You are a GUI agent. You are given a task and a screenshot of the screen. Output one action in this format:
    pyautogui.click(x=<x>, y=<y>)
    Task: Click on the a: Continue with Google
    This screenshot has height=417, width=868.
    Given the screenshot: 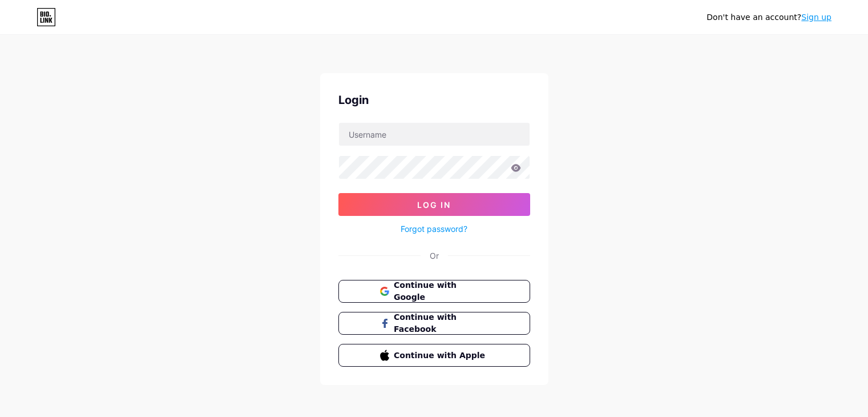 What is the action you would take?
    pyautogui.click(x=434, y=291)
    